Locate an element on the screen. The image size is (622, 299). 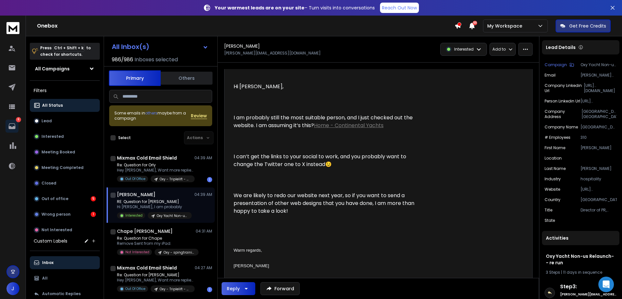
div: Open Intercom Messenger is located at coordinates (607, 284).